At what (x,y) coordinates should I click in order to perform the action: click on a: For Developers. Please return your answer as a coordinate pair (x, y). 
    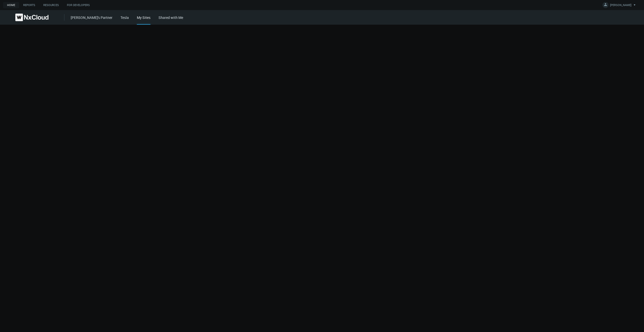
    Looking at the image, I should click on (78, 5).